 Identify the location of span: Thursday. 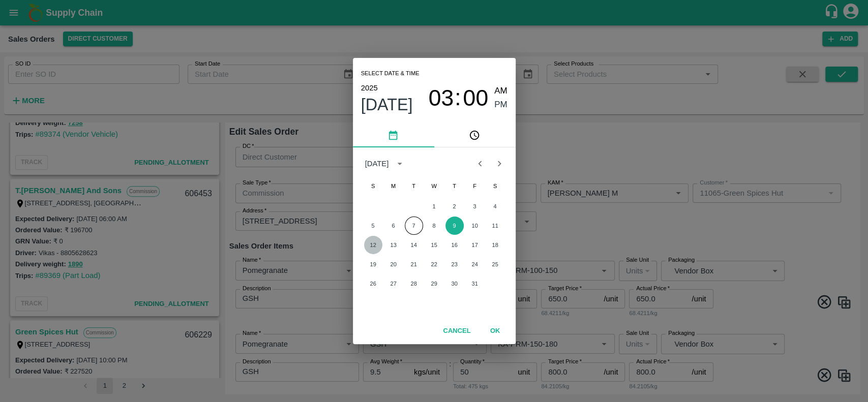
(455, 186).